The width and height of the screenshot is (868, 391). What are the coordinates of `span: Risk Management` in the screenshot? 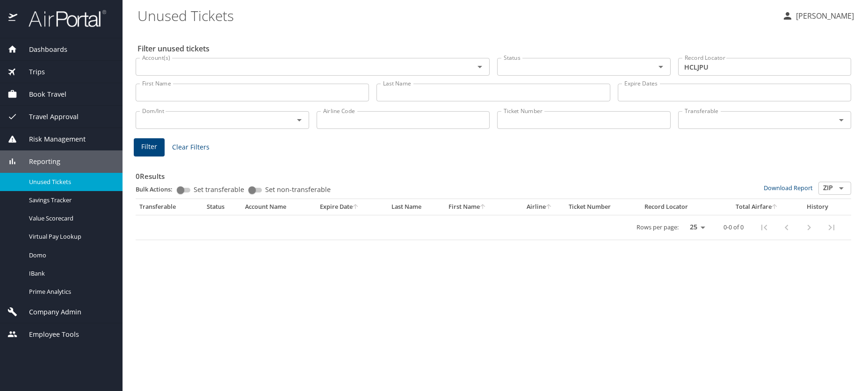 It's located at (52, 139).